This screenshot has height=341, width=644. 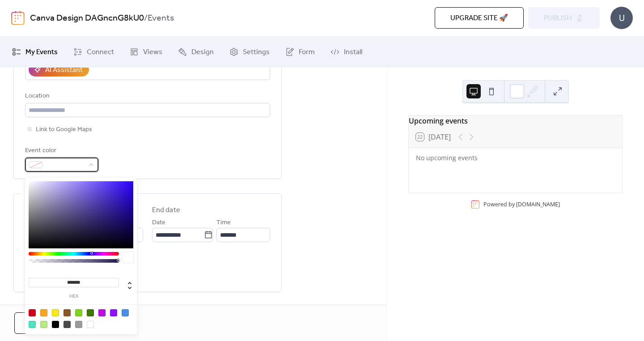 What do you see at coordinates (307, 52) in the screenshot?
I see `span: Form` at bounding box center [307, 52].